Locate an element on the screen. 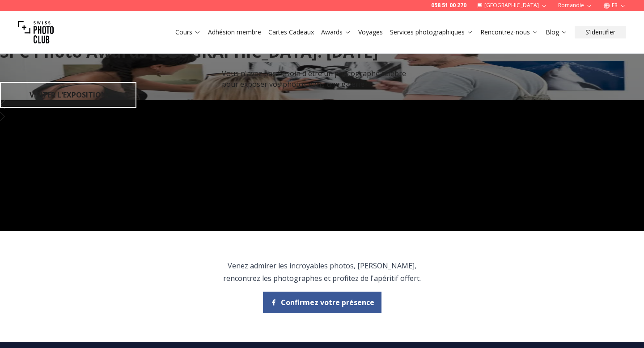  button: Adhésion membre is located at coordinates (234, 32).